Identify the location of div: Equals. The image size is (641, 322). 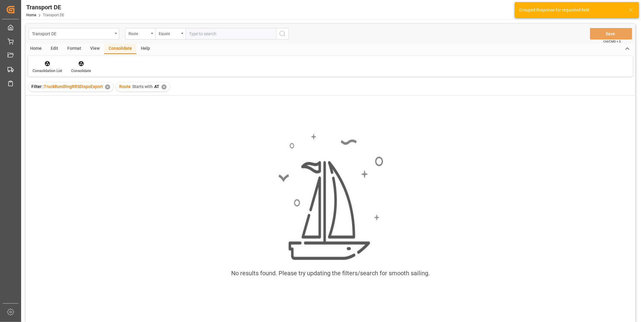
(169, 33).